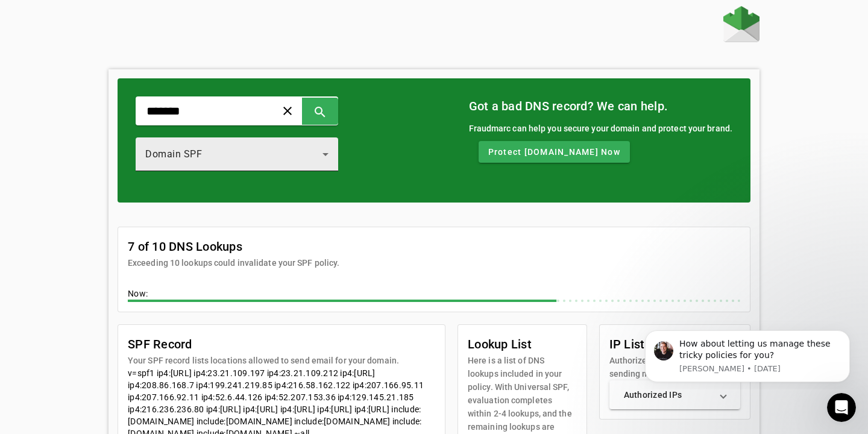 The width and height of the screenshot is (868, 434). What do you see at coordinates (174, 154) in the screenshot?
I see `span: Domain SPF` at bounding box center [174, 154].